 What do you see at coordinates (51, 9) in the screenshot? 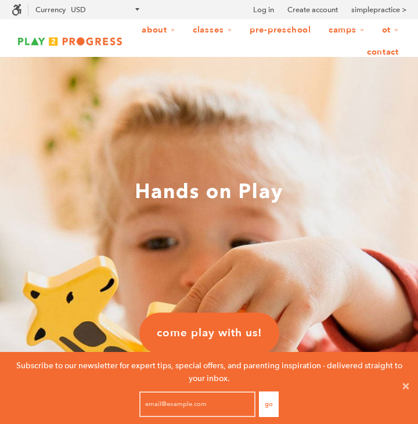
I see `label: Currency` at bounding box center [51, 9].